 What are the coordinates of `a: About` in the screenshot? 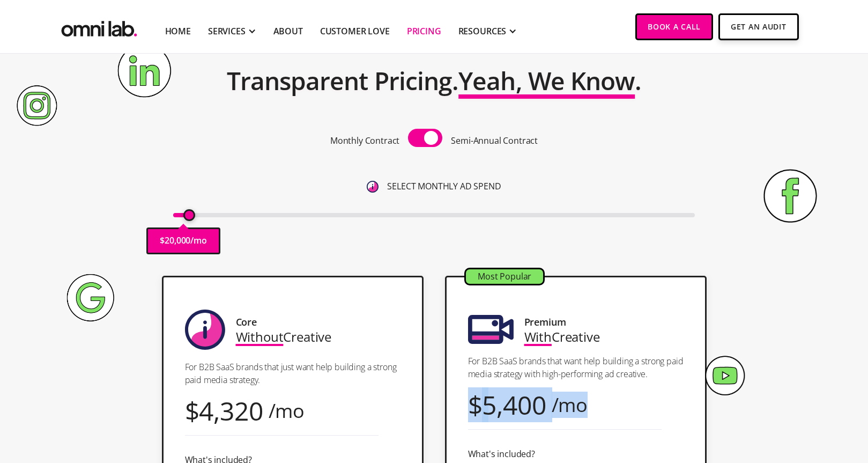 It's located at (288, 31).